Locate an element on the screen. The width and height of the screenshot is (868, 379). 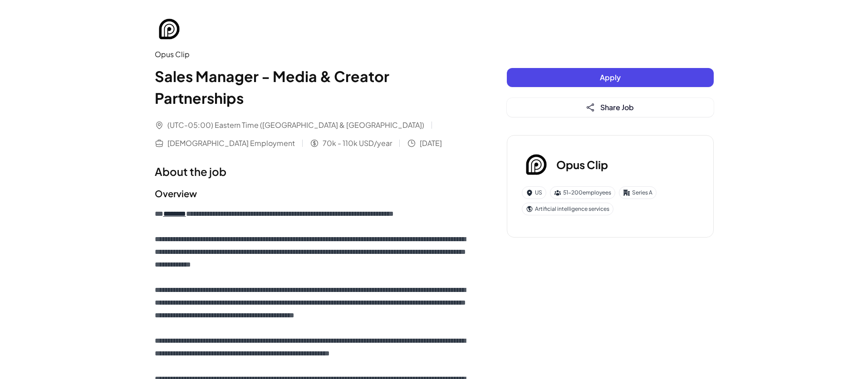
h1: Sales Manager - Media & Creator Partnerships is located at coordinates (313, 87).